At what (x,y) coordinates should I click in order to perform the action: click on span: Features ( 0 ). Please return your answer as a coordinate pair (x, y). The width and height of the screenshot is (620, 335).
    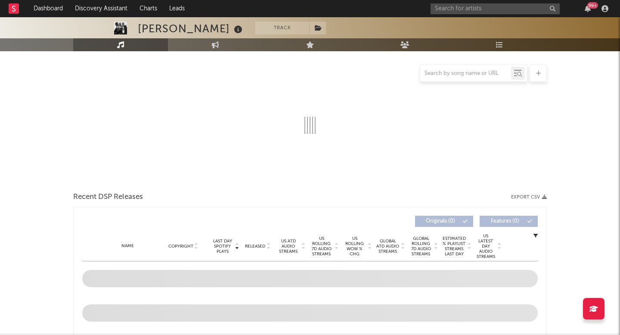
    Looking at the image, I should click on (505, 221).